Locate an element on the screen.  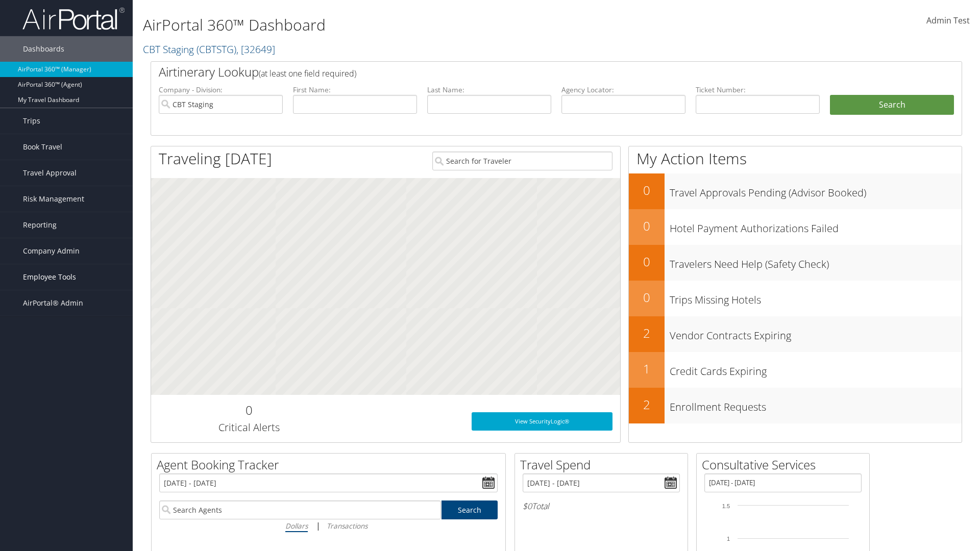
tspan: 1.5 is located at coordinates (726, 506).